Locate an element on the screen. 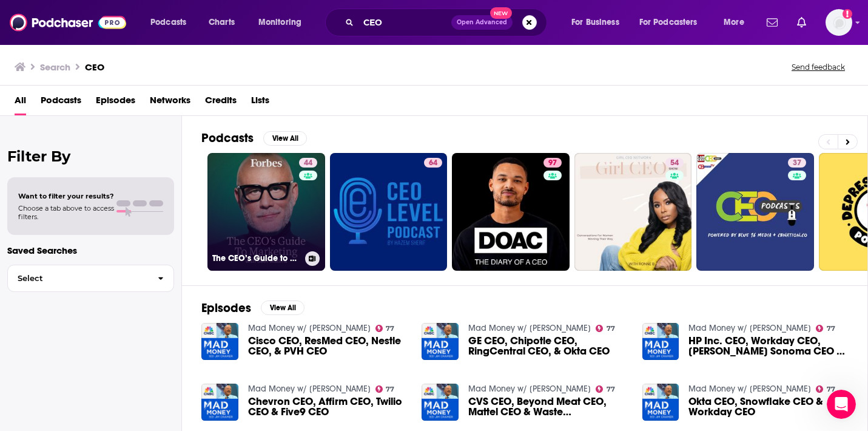  span: Open Advanced is located at coordinates (482, 22).